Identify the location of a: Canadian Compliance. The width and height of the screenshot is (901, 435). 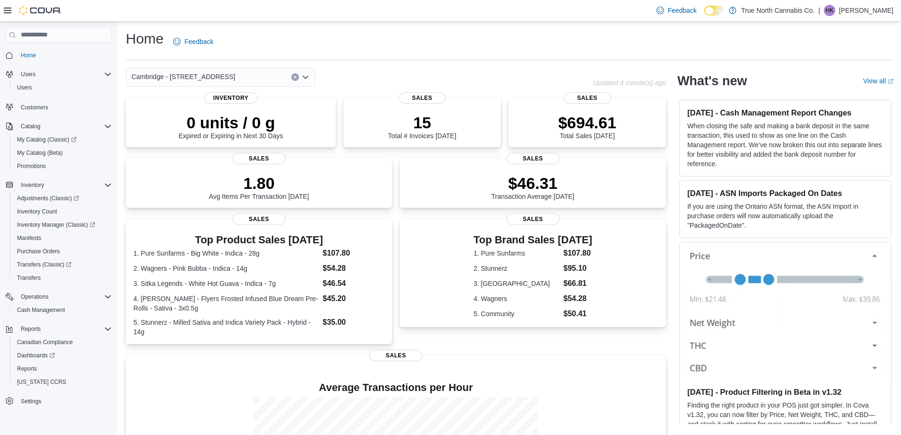
(45, 342).